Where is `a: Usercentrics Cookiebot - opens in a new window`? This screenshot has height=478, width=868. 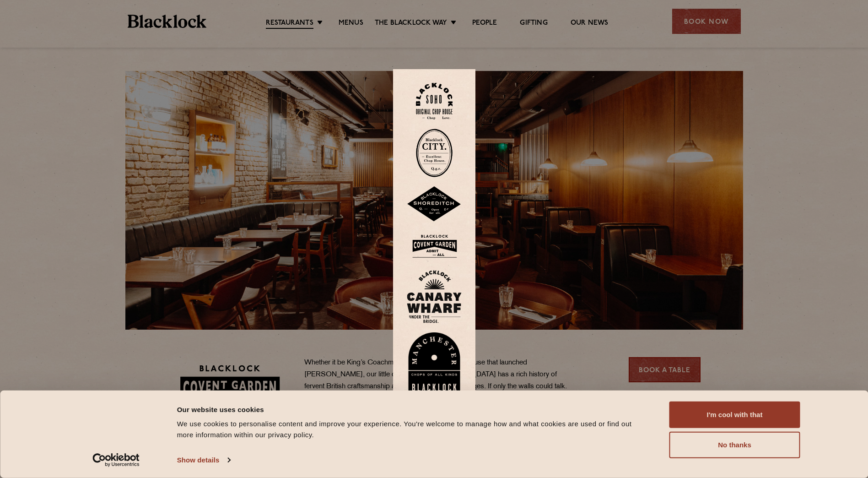 a: Usercentrics Cookiebot - opens in a new window is located at coordinates (116, 460).